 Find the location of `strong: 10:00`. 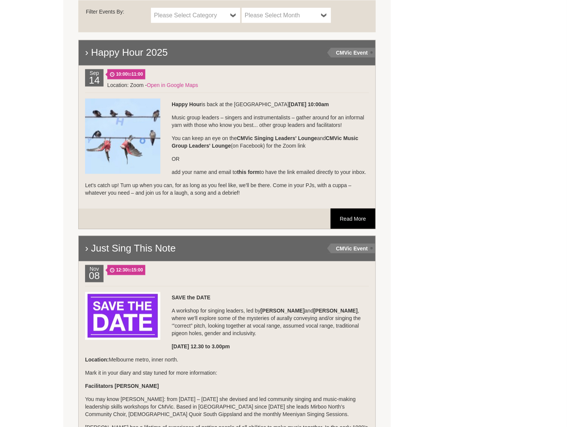

strong: 10:00 is located at coordinates (122, 74).